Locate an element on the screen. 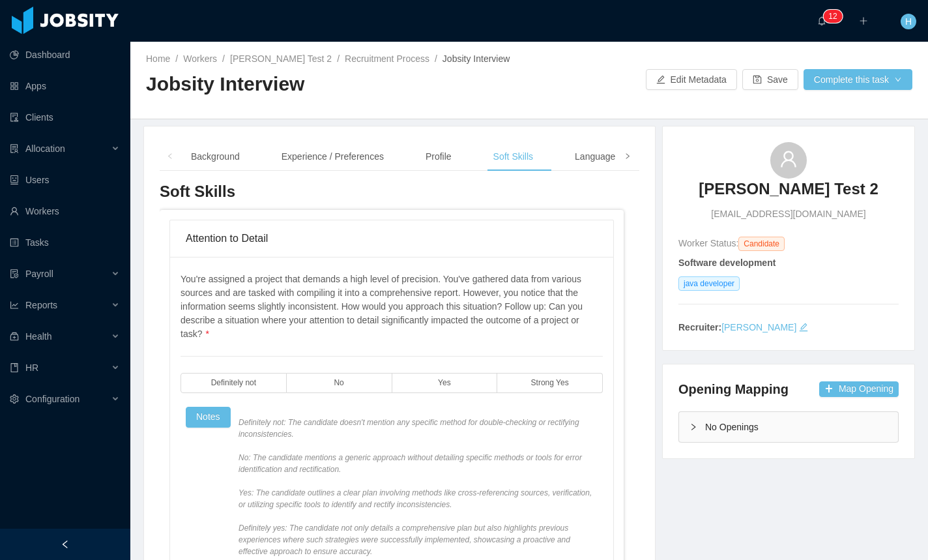 The image size is (928, 560). button: Complete this taskicon: down is located at coordinates (858, 80).